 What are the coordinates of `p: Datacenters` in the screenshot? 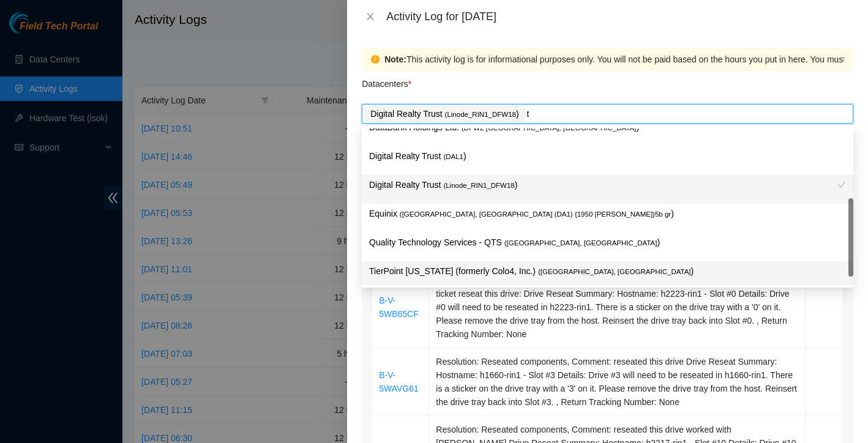 It's located at (387, 81).